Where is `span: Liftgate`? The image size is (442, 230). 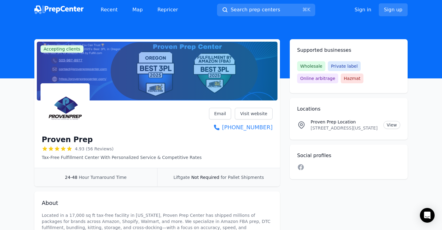 span: Liftgate is located at coordinates (181, 178).